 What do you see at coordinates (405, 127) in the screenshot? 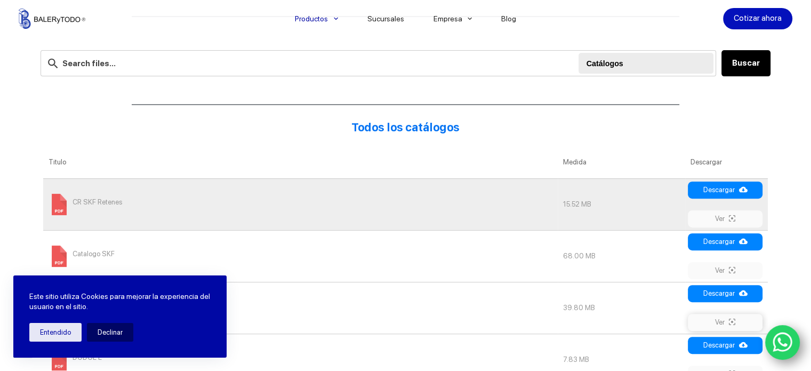
I see `strong: Todos los catálogos` at bounding box center [405, 127].